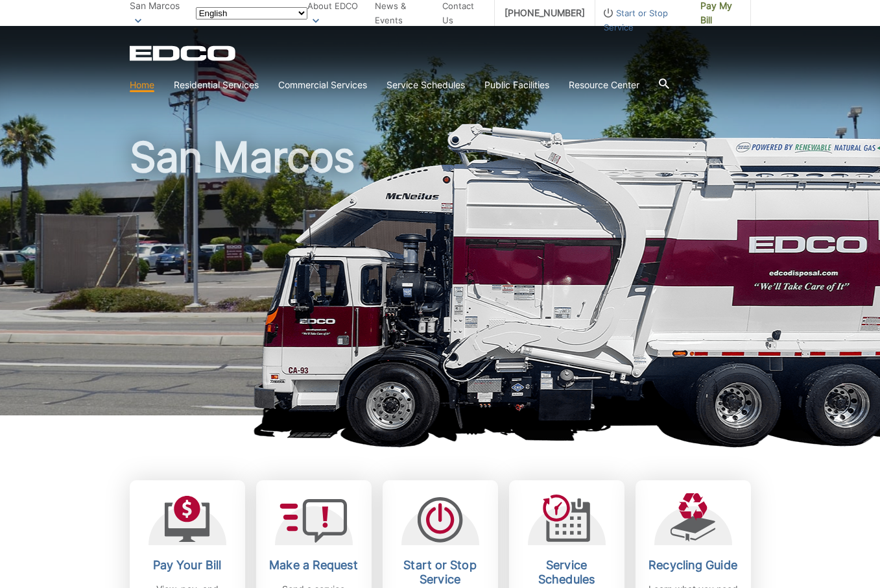 This screenshot has height=588, width=880. What do you see at coordinates (517, 85) in the screenshot?
I see `a: Public Facilities` at bounding box center [517, 85].